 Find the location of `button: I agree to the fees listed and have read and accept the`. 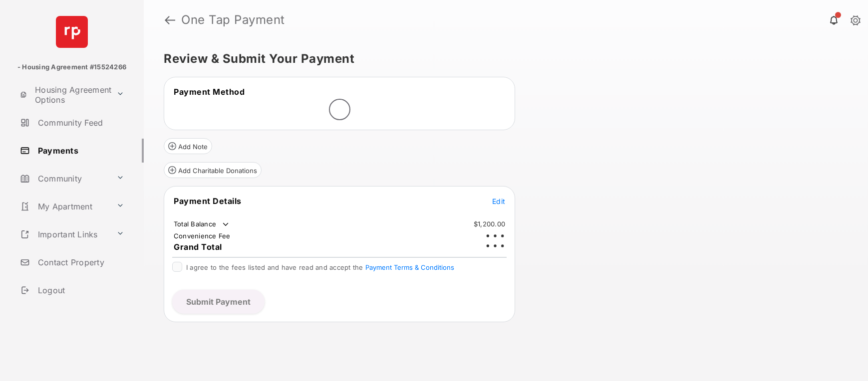

button: I agree to the fees listed and have read and accept the is located at coordinates (410, 267).